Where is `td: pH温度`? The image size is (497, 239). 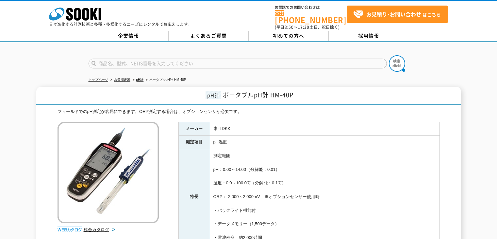 td: pH温度 is located at coordinates (325, 142).